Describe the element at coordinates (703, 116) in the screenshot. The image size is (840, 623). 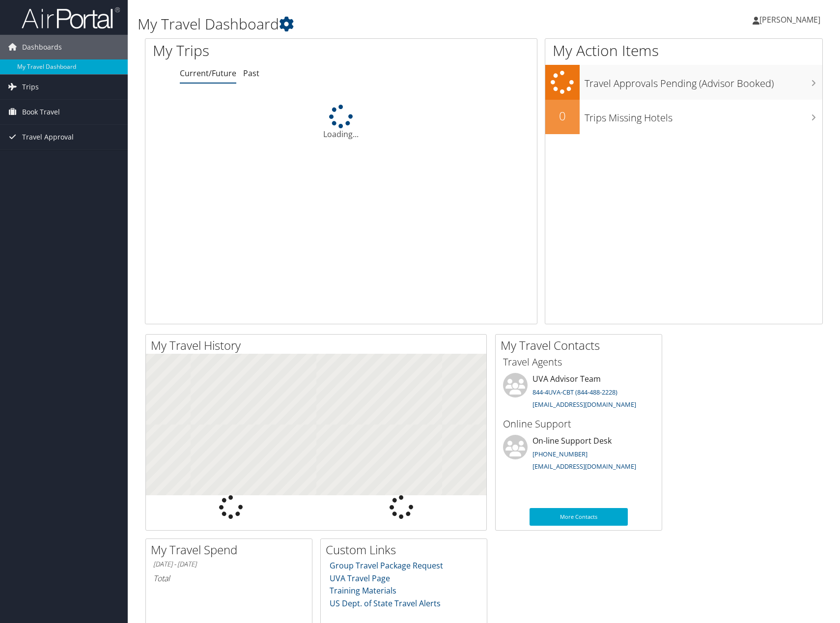
I see `h3: Trips Missing Hotels` at that location.